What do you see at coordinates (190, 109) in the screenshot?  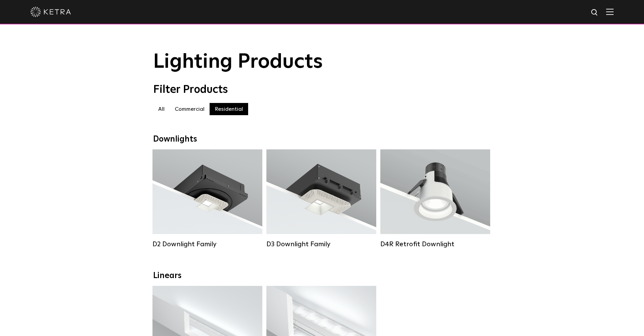 I see `label: Commercial` at bounding box center [190, 109].